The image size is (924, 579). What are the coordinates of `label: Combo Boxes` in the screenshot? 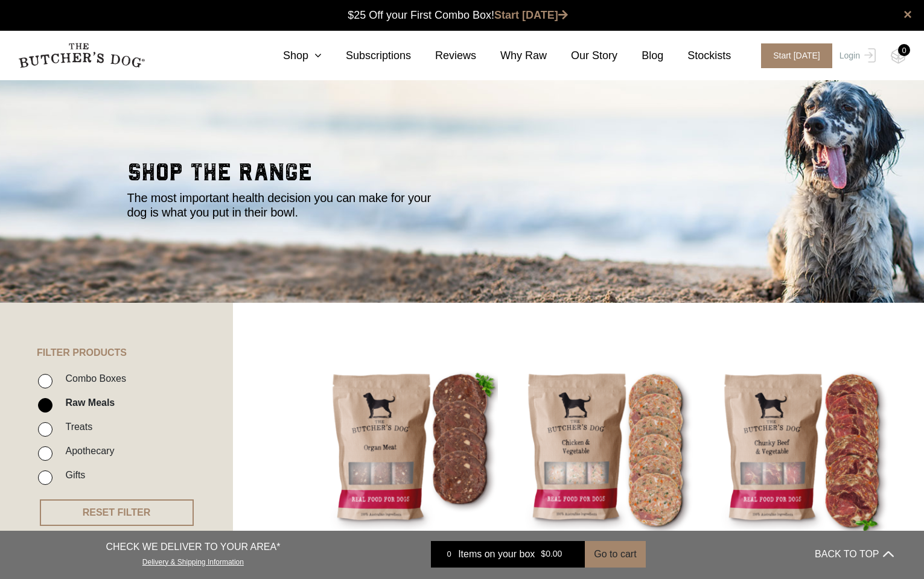 It's located at (93, 378).